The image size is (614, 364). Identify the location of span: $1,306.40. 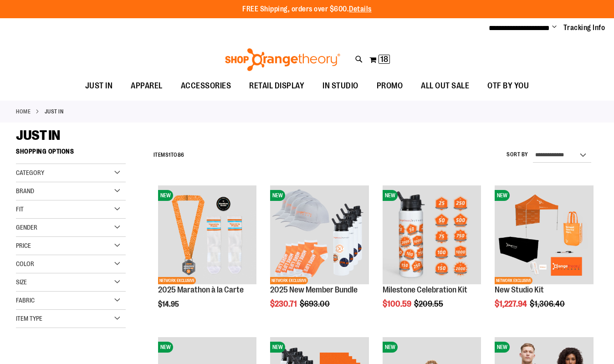
(548, 304).